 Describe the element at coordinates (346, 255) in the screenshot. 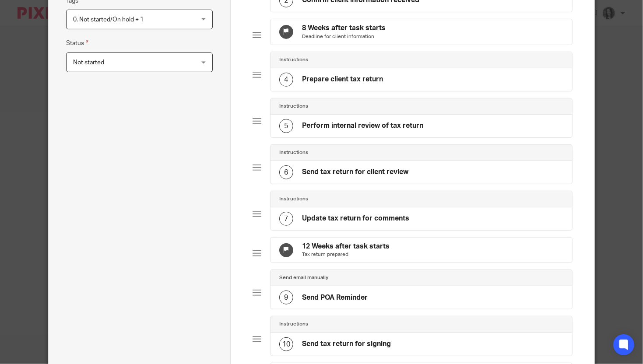

I see `p: Tax return prepared` at that location.